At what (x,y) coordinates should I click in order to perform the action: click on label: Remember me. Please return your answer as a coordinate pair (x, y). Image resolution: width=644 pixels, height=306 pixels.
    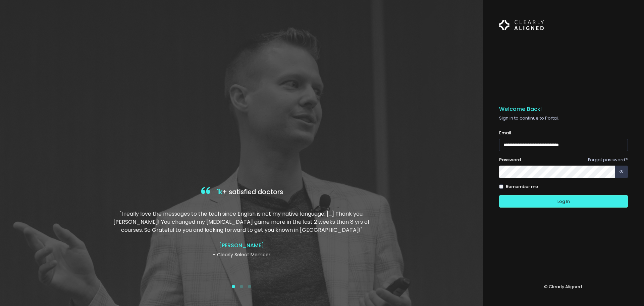
    Looking at the image, I should click on (522, 187).